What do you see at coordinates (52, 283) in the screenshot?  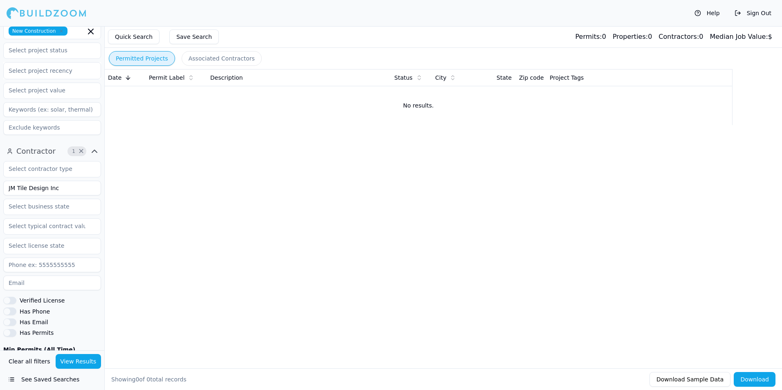 I see `input: Email` at bounding box center [52, 283].